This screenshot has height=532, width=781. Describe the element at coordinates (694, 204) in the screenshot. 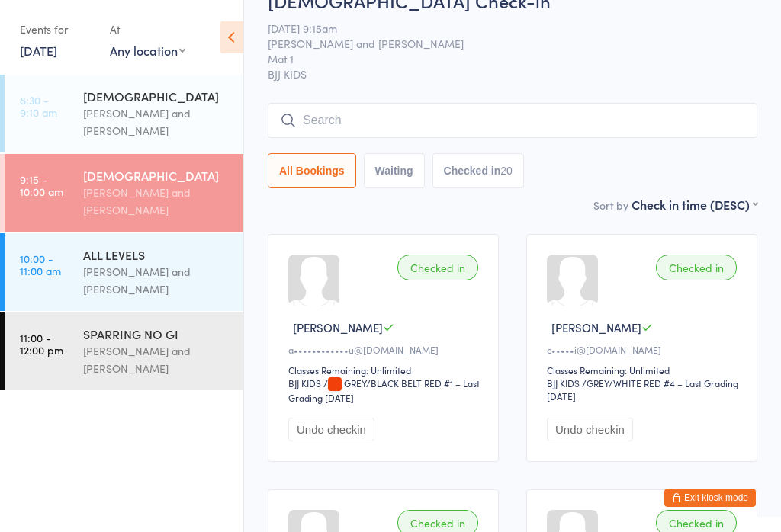

I see `div: Check in time (DESC)` at that location.